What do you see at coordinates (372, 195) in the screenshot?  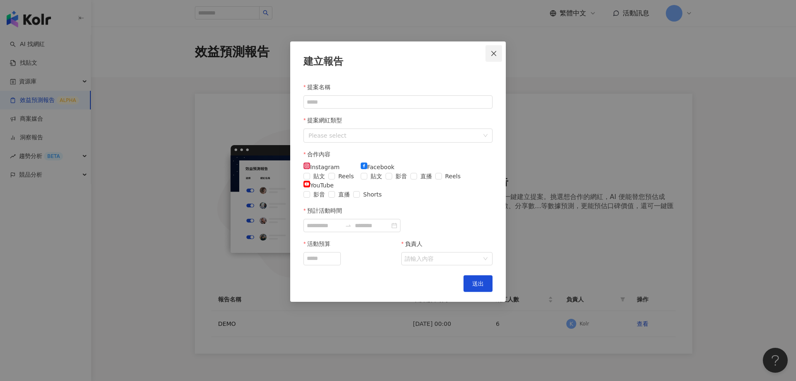 I see `span: Shorts` at bounding box center [372, 195].